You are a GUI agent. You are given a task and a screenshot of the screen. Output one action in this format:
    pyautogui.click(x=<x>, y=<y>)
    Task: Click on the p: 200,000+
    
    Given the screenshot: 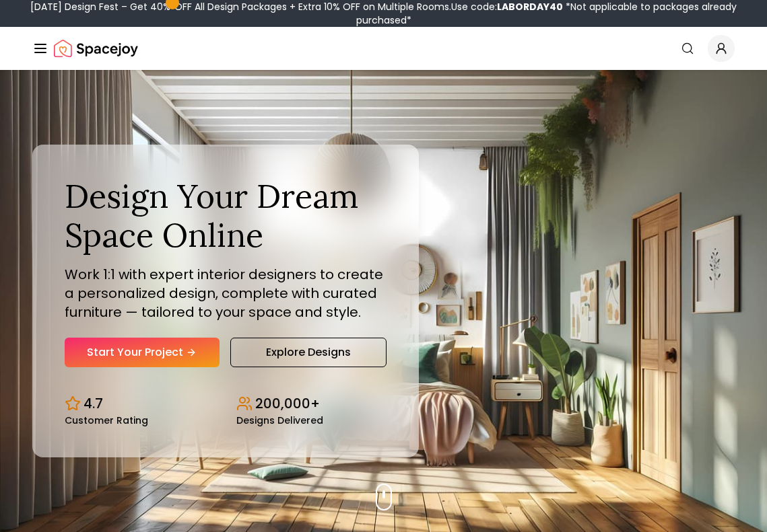 What is the action you would take?
    pyautogui.click(x=288, y=403)
    